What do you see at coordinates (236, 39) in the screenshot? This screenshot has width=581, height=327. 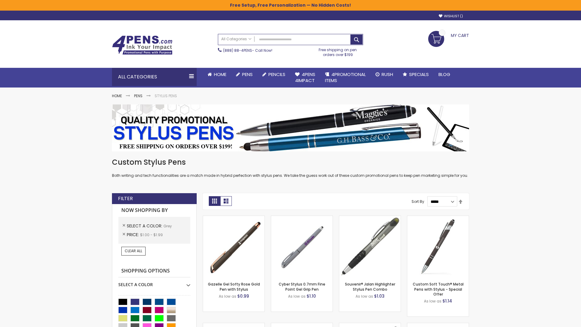 I see `span: All Categories` at bounding box center [236, 39].